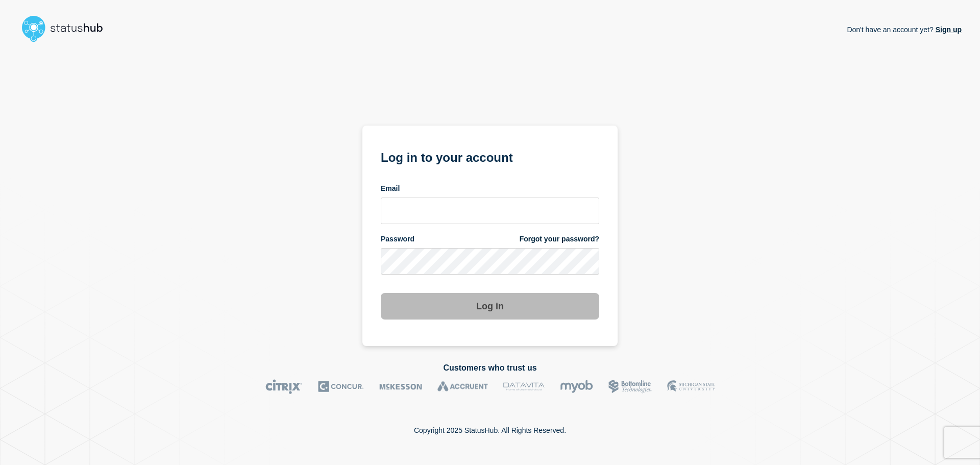  What do you see at coordinates (691, 386) in the screenshot?
I see `img: MSU logo` at bounding box center [691, 386].